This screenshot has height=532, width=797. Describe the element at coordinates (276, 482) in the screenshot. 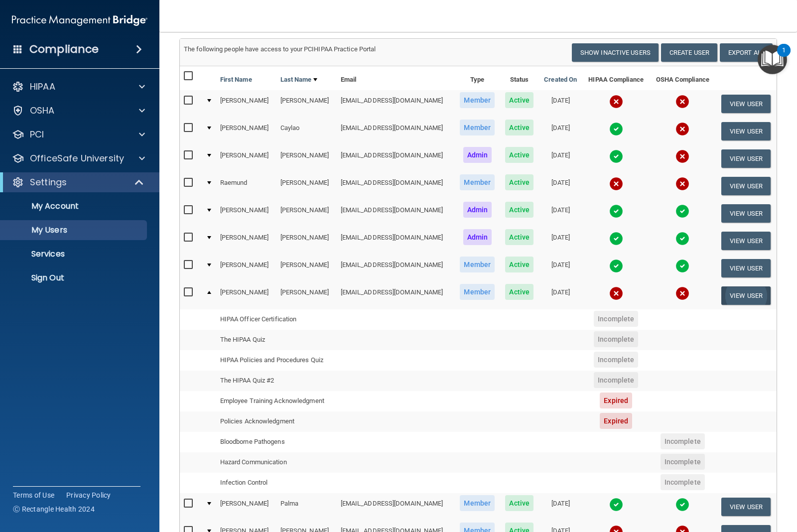

I see `td: Infection Control` at that location.